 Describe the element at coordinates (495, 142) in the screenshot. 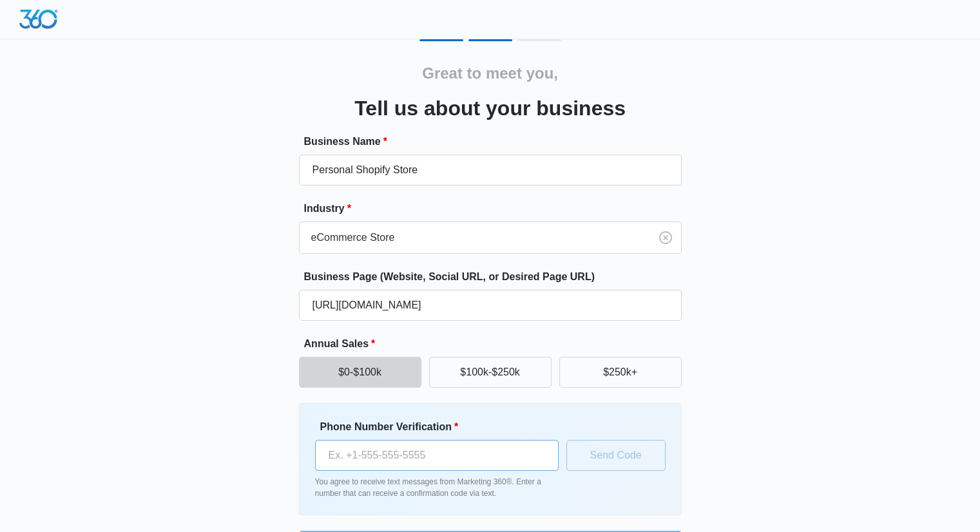

I see `label: Business Name` at that location.